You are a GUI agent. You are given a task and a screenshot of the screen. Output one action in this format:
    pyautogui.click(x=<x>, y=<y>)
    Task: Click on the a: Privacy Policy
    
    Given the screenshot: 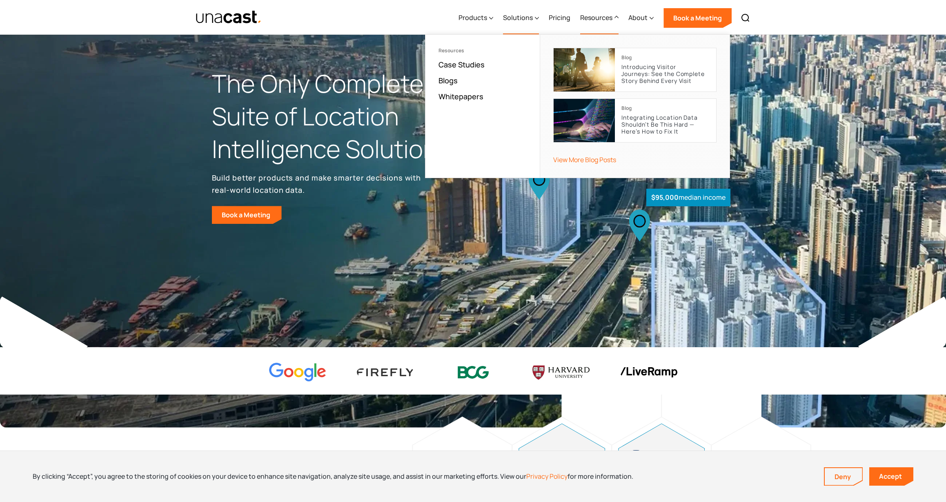 What is the action you would take?
    pyautogui.click(x=547, y=476)
    